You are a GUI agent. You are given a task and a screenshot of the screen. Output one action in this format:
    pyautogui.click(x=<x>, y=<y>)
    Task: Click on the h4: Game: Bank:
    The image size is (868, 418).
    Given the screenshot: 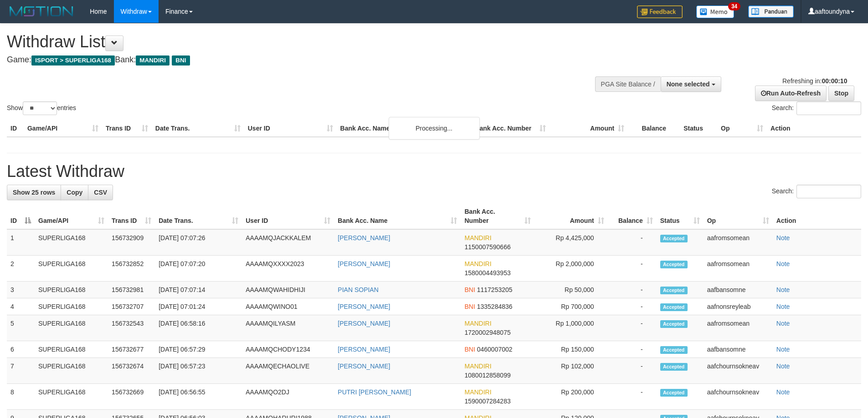 What is the action you would take?
    pyautogui.click(x=288, y=60)
    